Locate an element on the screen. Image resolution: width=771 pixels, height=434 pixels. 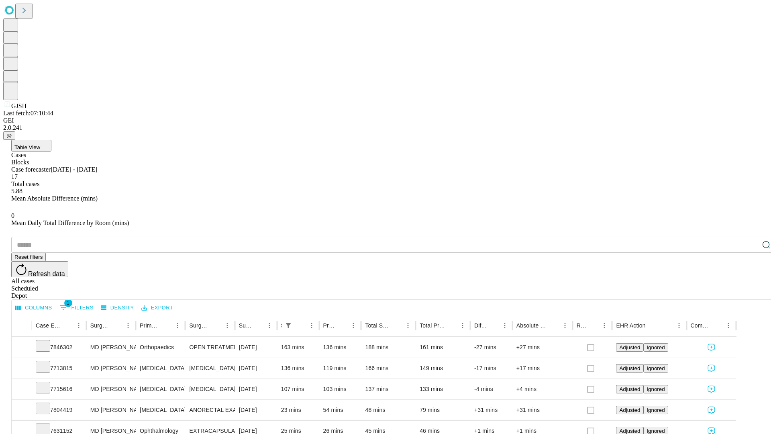
div: 7846302 is located at coordinates (59, 347).